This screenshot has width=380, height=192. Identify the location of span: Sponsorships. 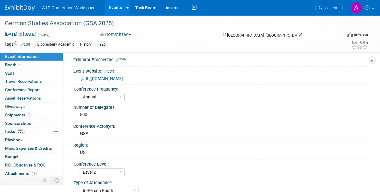
(18, 123).